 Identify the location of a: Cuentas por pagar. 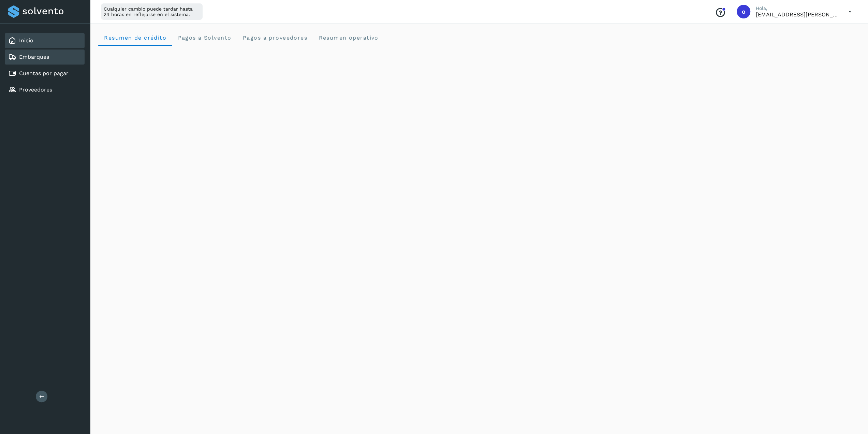
(44, 73).